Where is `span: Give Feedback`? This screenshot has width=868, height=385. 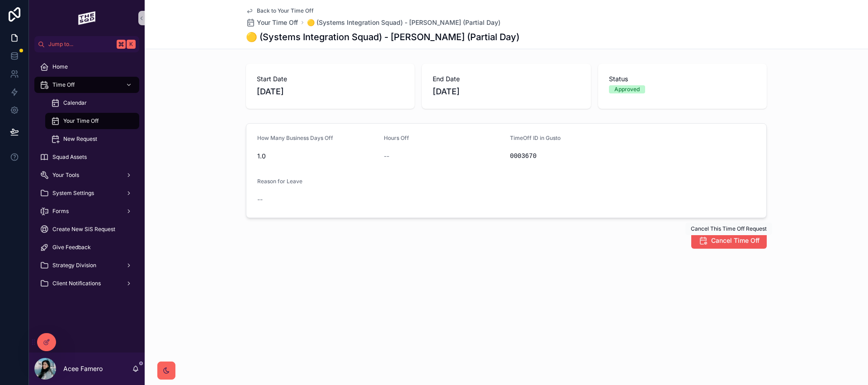
span: Give Feedback is located at coordinates (72, 248).